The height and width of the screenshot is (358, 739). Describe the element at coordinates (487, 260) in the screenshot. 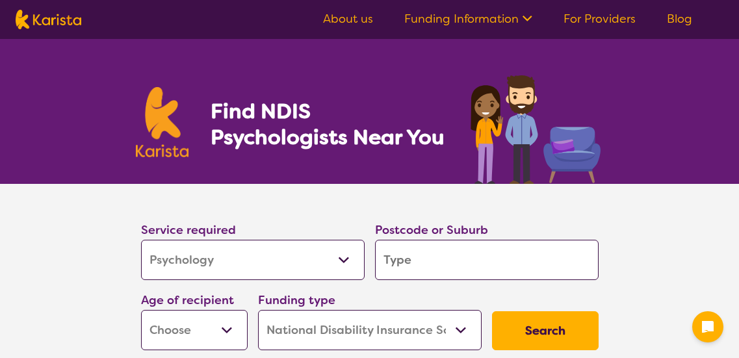

I see `input: Type` at that location.